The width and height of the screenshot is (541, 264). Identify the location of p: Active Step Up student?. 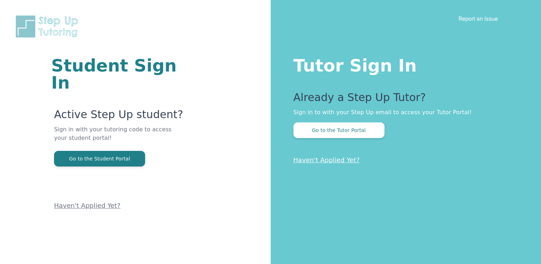
(120, 117).